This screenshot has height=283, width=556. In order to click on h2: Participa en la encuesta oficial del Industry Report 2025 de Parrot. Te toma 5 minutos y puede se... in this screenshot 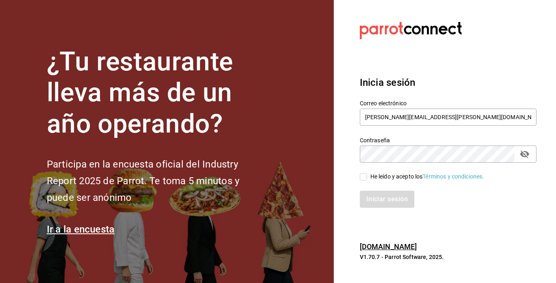, I will do `click(157, 181)`.